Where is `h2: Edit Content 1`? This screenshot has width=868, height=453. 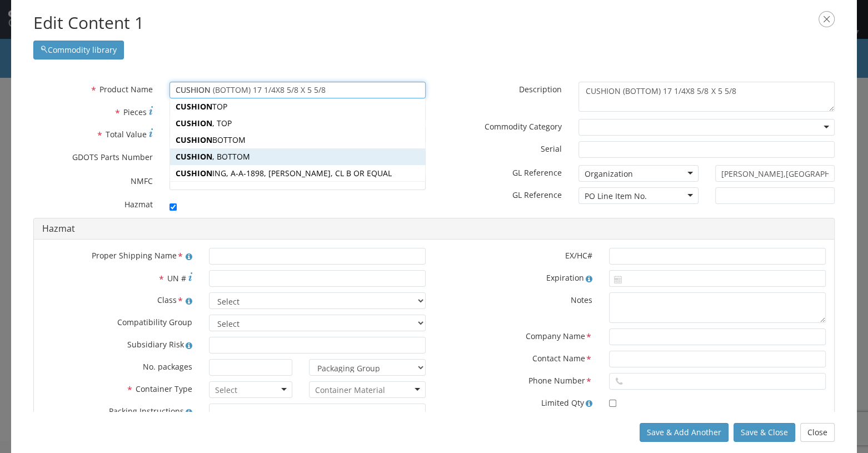
h2: Edit Content 1 is located at coordinates (434, 23).